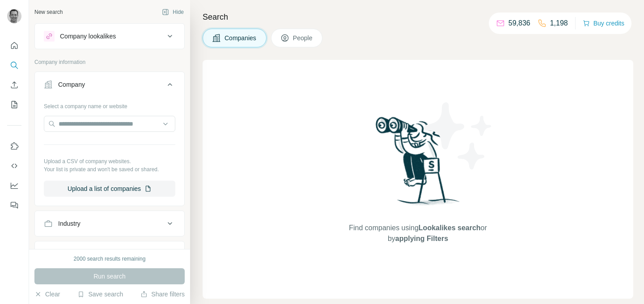 The image size is (644, 304). I want to click on div: New search, so click(48, 12).